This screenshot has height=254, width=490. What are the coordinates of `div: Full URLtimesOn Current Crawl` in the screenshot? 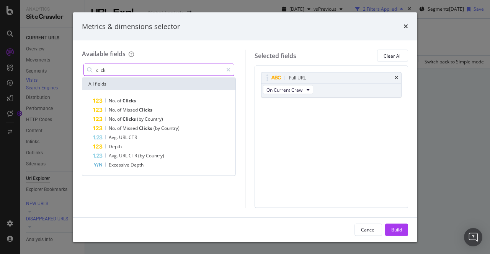 It's located at (331, 85).